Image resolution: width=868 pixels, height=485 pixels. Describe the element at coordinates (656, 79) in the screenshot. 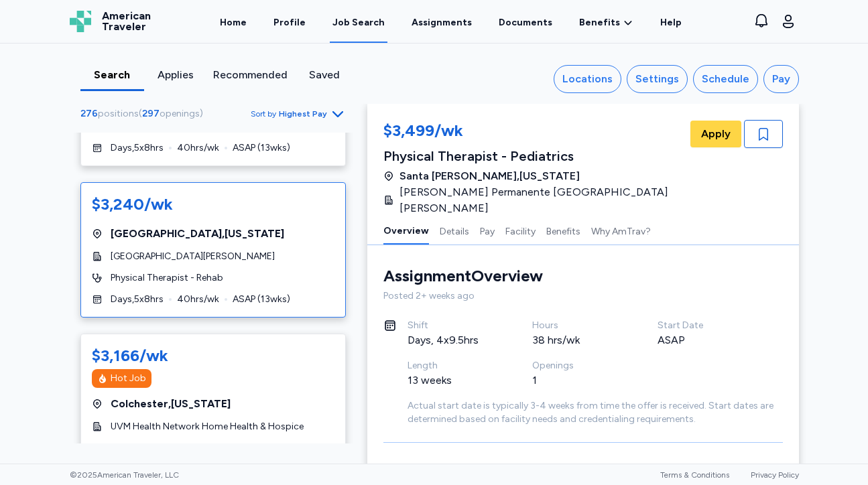

I see `div: Settings` at that location.